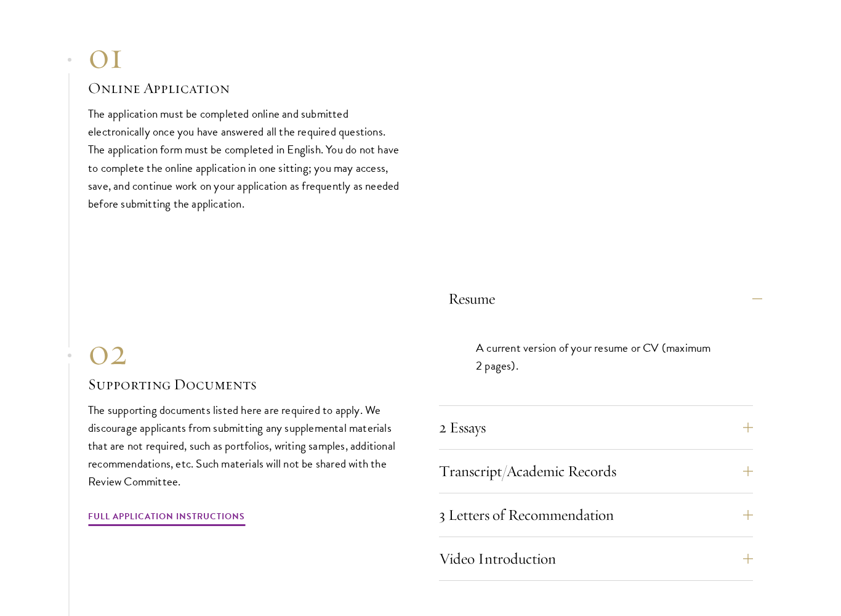  What do you see at coordinates (245, 351) in the screenshot?
I see `div: 02` at bounding box center [245, 351].